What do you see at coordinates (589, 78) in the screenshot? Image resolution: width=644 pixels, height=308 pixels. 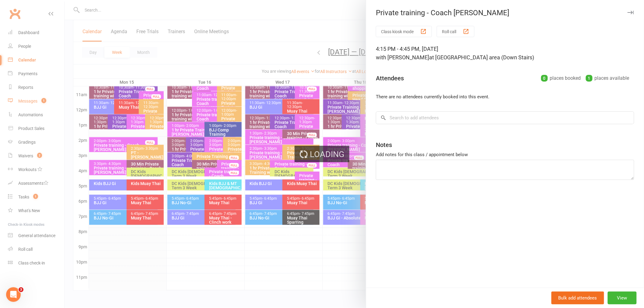 I see `div: 1` at bounding box center [589, 78].